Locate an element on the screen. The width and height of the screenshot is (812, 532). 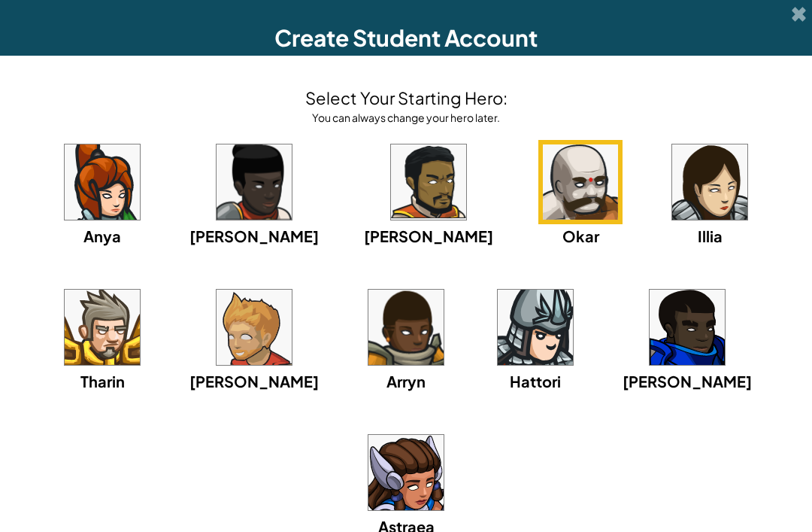
span: Okar is located at coordinates (581, 235).